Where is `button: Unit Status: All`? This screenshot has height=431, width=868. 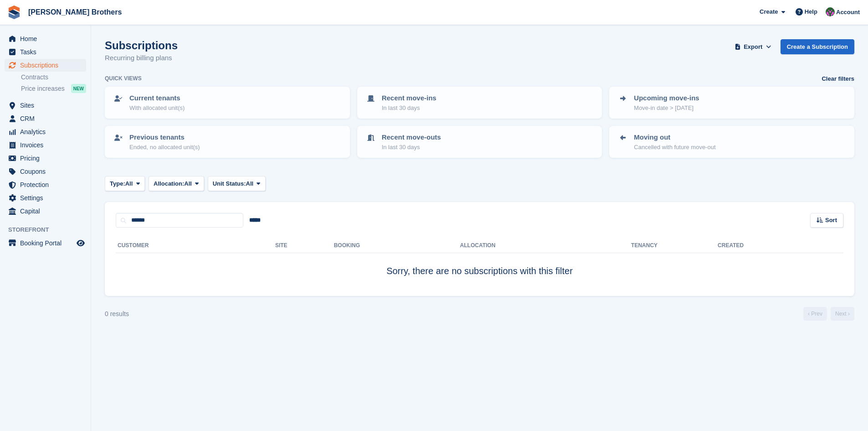
button: Unit Status: All is located at coordinates (237, 183).